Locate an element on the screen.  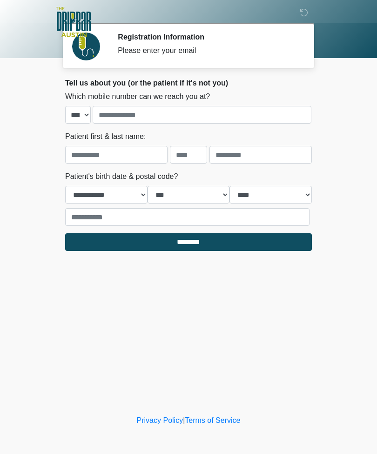
a: Terms of Service is located at coordinates (212, 420).